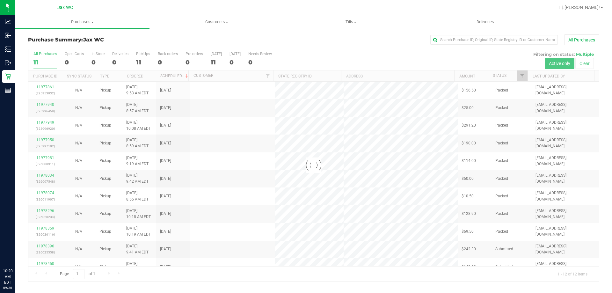  What do you see at coordinates (494, 40) in the screenshot?
I see `input: Search Purchase ID, Original ID, State Registry ID or Customer Name...` at bounding box center [494, 40].